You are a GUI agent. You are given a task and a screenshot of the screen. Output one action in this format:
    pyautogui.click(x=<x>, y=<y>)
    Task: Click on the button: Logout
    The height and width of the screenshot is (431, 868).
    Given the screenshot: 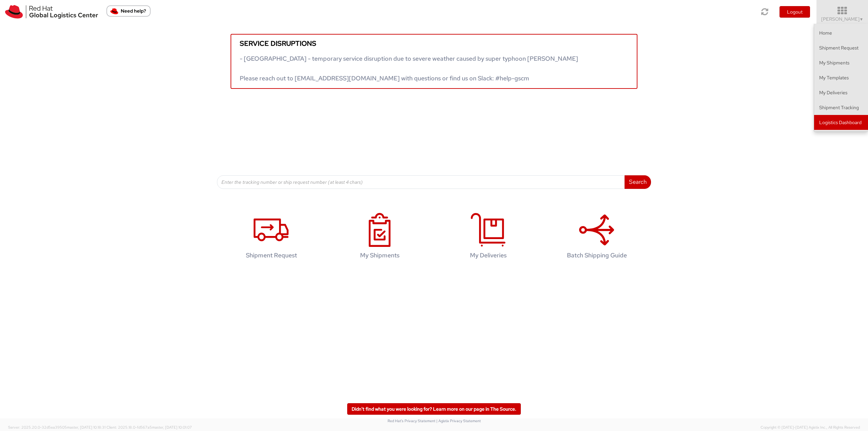 What is the action you would take?
    pyautogui.click(x=795, y=12)
    